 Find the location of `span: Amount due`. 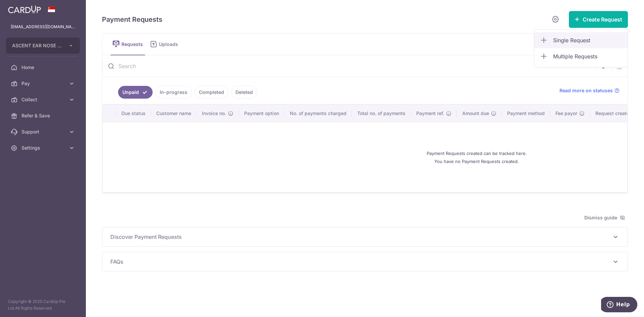

span: Amount due is located at coordinates (476, 114).